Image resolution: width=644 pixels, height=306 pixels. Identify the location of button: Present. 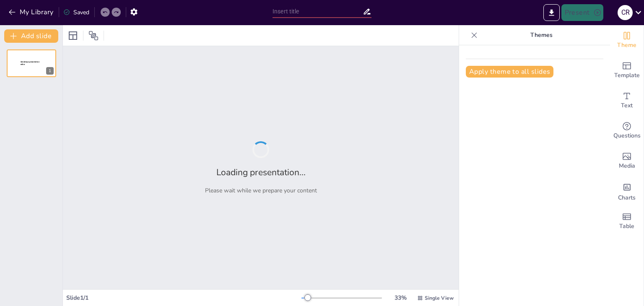
(582, 12).